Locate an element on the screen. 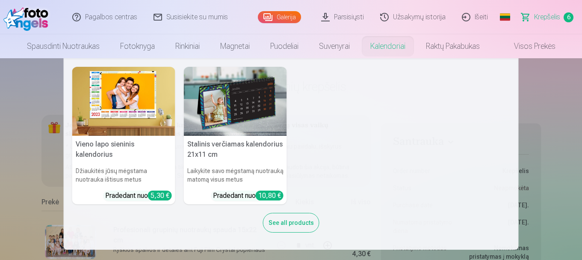 Image resolution: width=582 pixels, height=260 pixels. a: Visos prekės is located at coordinates (528, 46).